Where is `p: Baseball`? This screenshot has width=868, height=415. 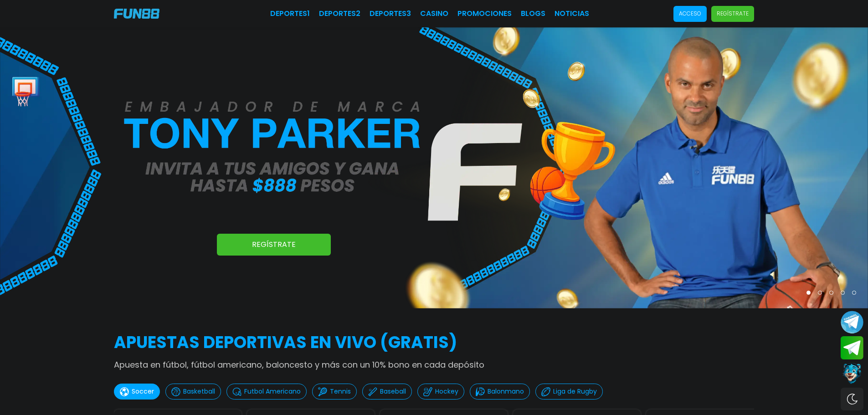
p: Baseball is located at coordinates (393, 391).